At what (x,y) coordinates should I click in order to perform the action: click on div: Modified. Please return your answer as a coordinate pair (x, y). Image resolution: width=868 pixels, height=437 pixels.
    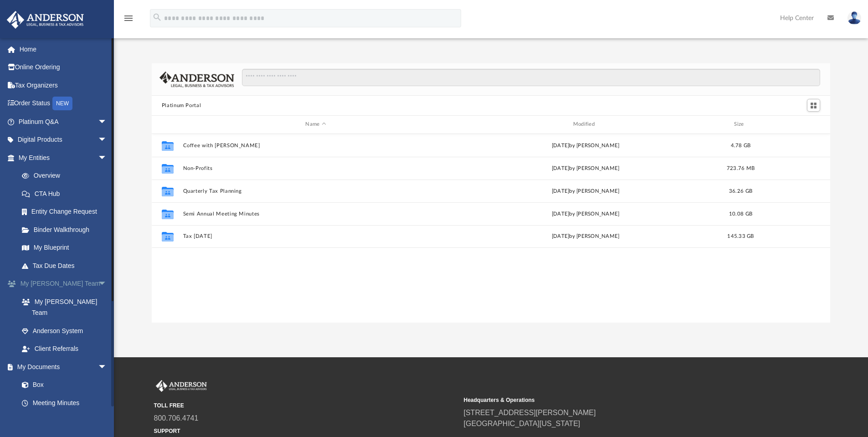
    Looking at the image, I should click on (585, 125).